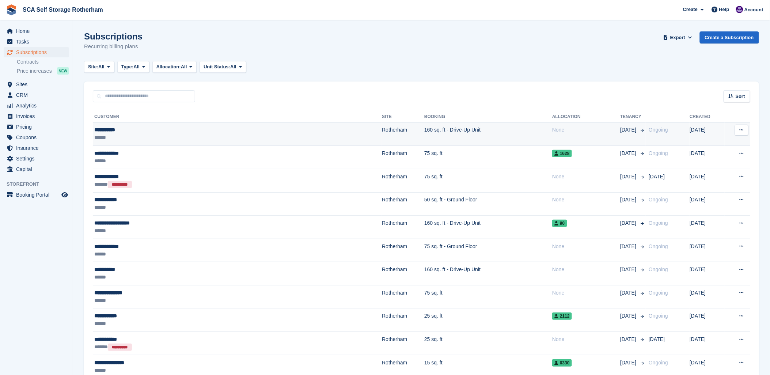 This screenshot has width=770, height=375. I want to click on span: Home, so click(38, 31).